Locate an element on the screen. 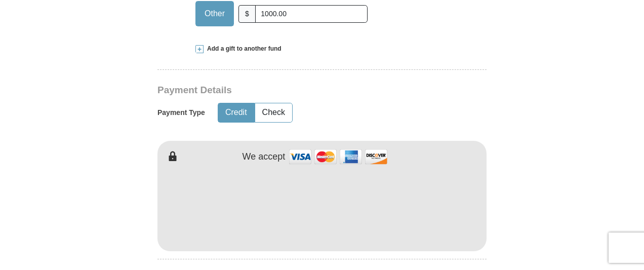 This screenshot has height=270, width=644. button: Credit is located at coordinates (236, 112).